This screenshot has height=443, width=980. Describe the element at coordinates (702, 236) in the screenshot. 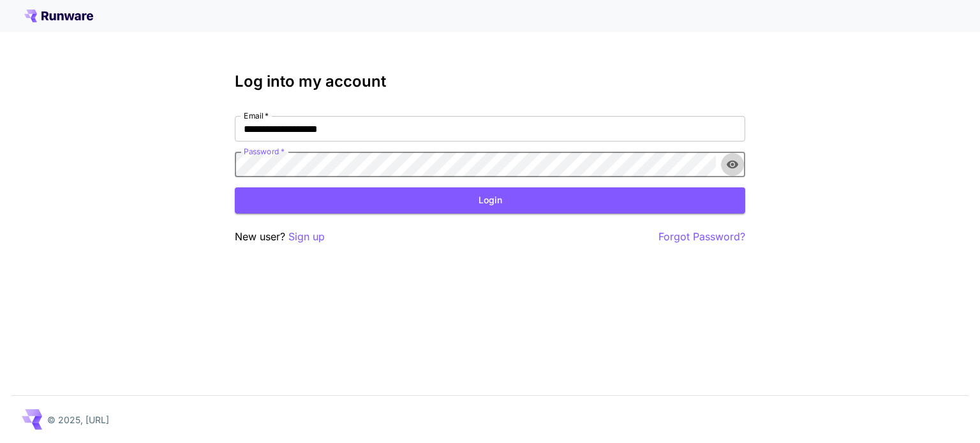

I see `button: Forgot Password?` at that location.